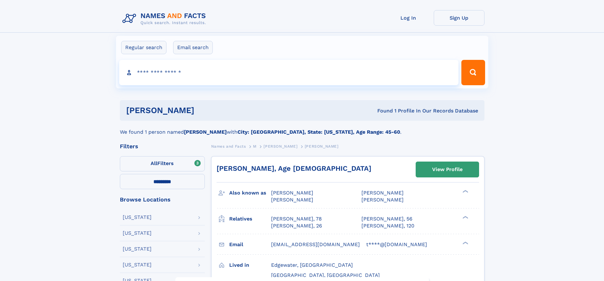 The image size is (604, 281). I want to click on span: M, so click(255, 146).